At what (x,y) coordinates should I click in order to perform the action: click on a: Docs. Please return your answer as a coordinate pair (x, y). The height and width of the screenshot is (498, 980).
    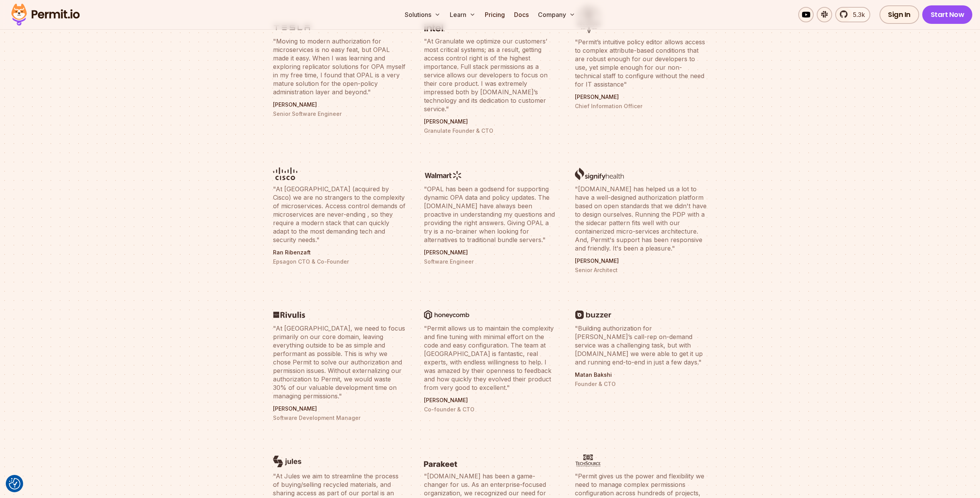
    Looking at the image, I should click on (521, 15).